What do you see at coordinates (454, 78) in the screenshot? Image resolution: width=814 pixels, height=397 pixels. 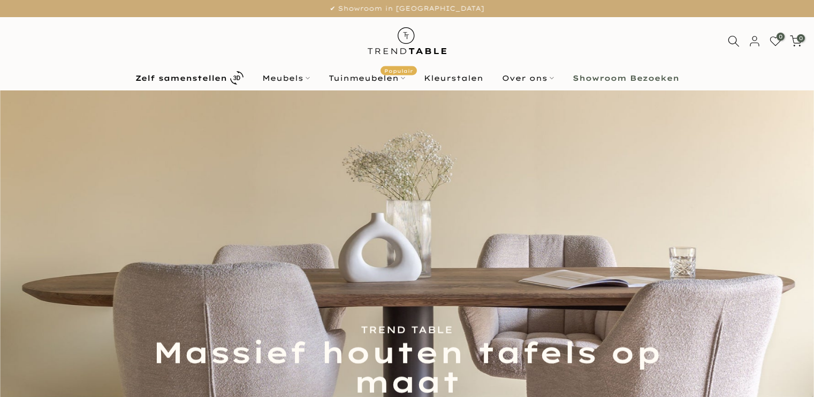 I see `a: Kleurstalen` at bounding box center [454, 78].